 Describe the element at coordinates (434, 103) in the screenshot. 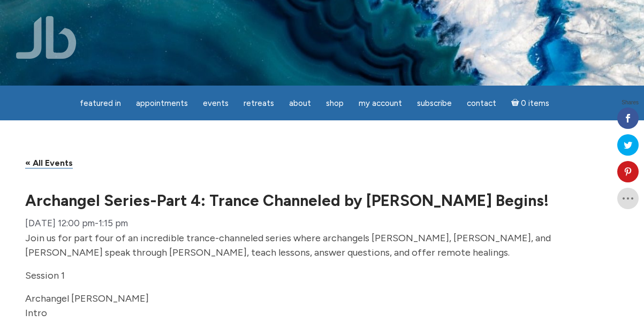

I see `span: Subscribe` at that location.